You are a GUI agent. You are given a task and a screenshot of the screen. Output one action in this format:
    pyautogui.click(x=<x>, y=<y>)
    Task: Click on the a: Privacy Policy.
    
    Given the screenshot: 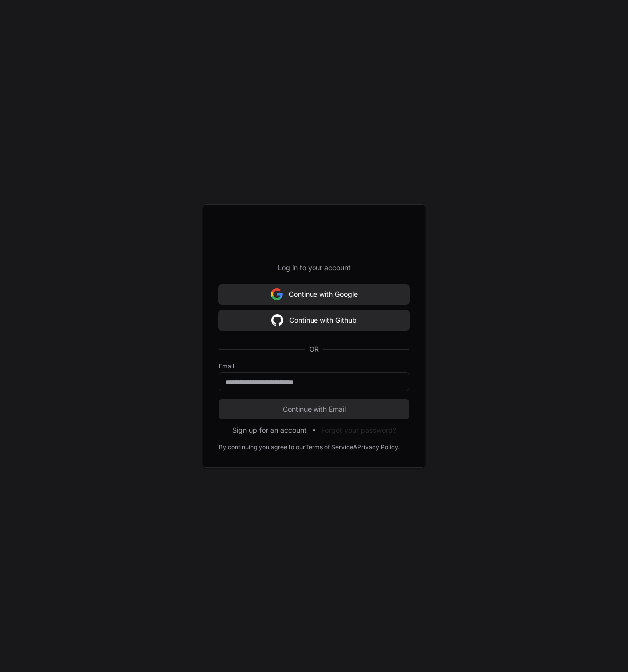 What is the action you would take?
    pyautogui.click(x=378, y=447)
    